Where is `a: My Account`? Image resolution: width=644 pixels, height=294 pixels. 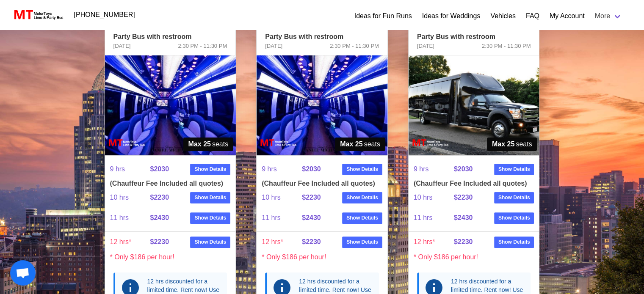 a: My Account is located at coordinates (567, 16).